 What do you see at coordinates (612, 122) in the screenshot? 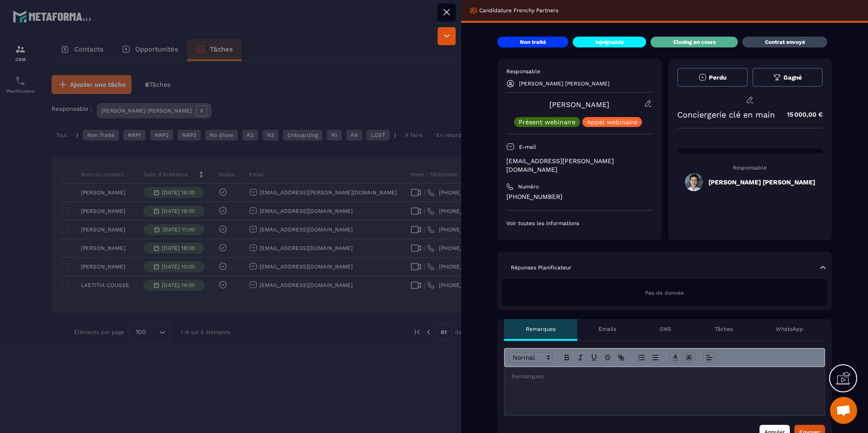
I see `p: Appel webinaire` at bounding box center [612, 122].